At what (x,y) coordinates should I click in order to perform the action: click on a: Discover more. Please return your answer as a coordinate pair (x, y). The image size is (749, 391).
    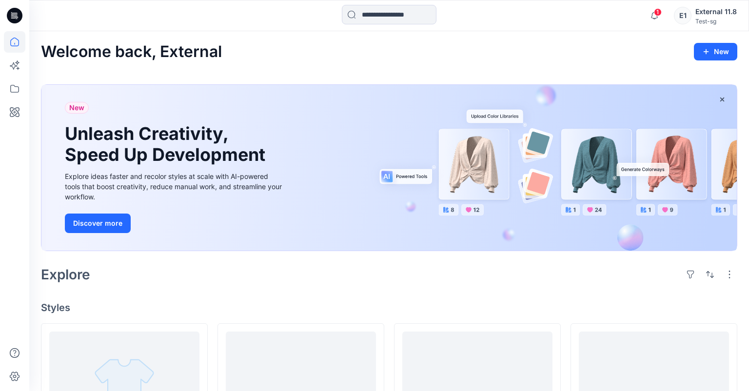
    Looking at the image, I should click on (175, 223).